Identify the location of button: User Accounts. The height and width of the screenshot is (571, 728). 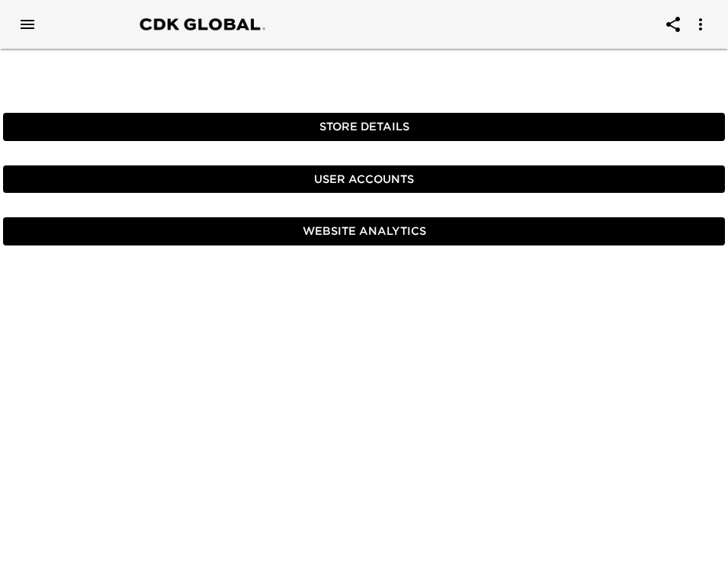
(364, 179).